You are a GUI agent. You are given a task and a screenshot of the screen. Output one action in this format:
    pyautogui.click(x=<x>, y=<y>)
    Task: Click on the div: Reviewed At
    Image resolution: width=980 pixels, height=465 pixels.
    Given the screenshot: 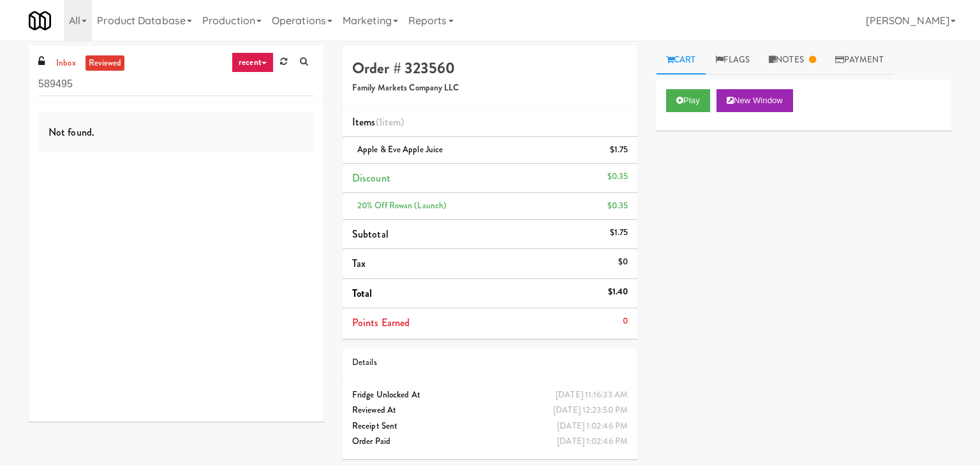 What is the action you would take?
    pyautogui.click(x=490, y=410)
    